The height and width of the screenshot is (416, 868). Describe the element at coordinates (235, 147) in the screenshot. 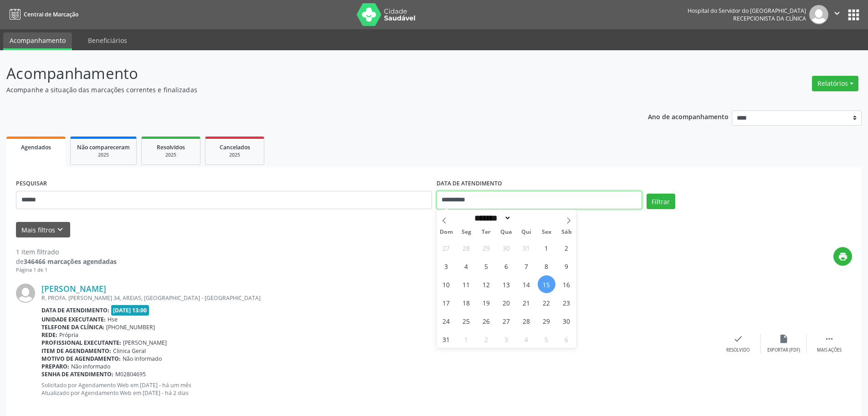

I see `span: Cancelados` at that location.